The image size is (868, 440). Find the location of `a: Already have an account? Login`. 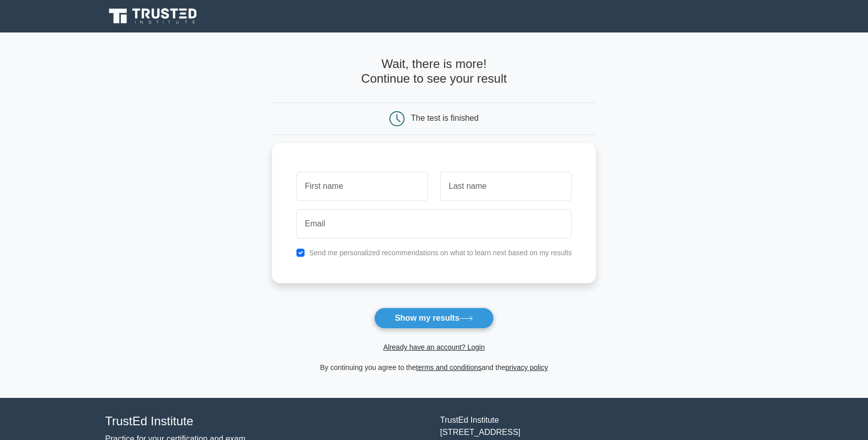

a: Already have an account? Login is located at coordinates (434, 347).